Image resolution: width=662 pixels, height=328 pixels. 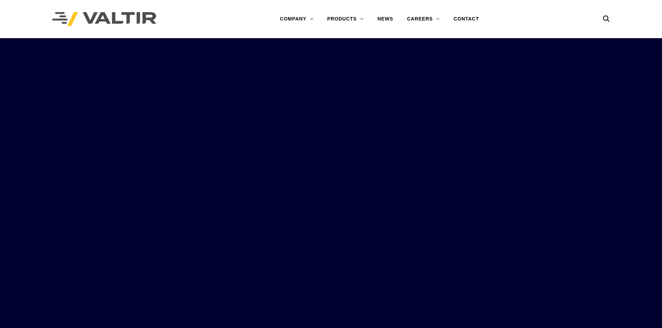 What do you see at coordinates (104, 19) in the screenshot?
I see `img: Valtir` at bounding box center [104, 19].